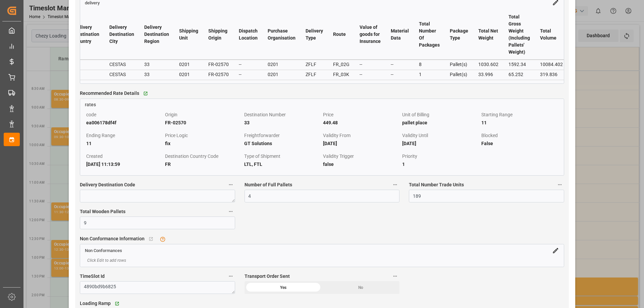 This screenshot has height=308, width=644. I want to click on span: rates, so click(90, 105).